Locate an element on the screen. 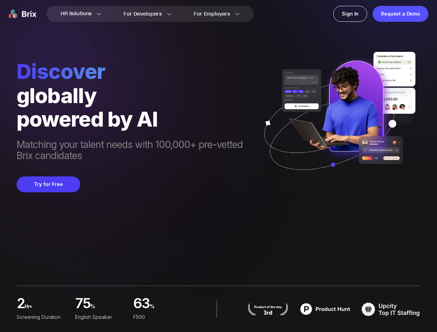 Image resolution: width=437 pixels, height=332 pixels. div: Sign In is located at coordinates (350, 14).